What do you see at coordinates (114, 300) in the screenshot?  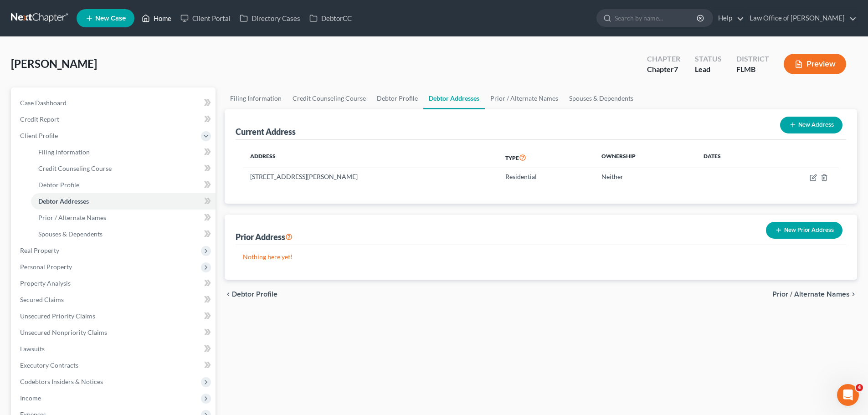 I see `a: Secured Claims` at bounding box center [114, 300].